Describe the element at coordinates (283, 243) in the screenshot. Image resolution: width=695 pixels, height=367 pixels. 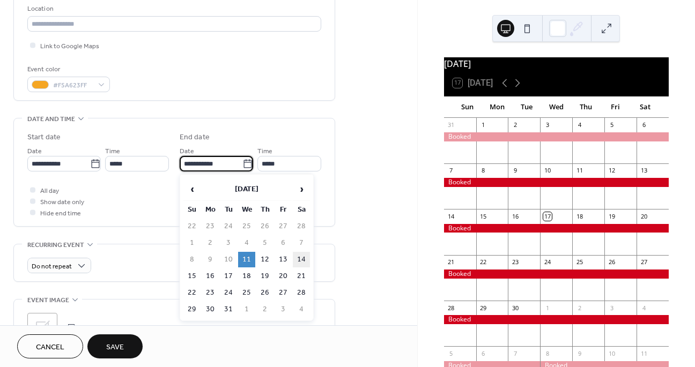
I see `td: 6` at that location.